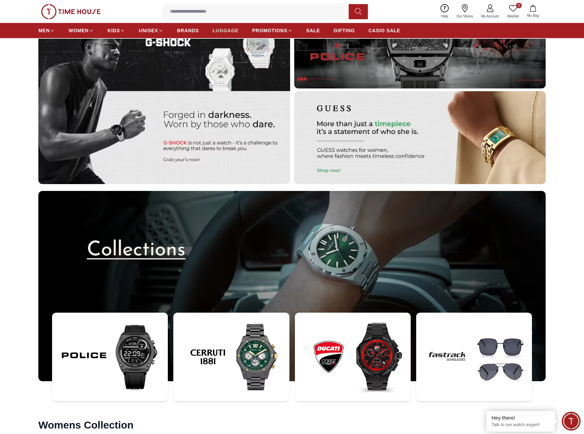 The image size is (584, 434). Describe the element at coordinates (384, 30) in the screenshot. I see `span: CASIO SALE` at that location.